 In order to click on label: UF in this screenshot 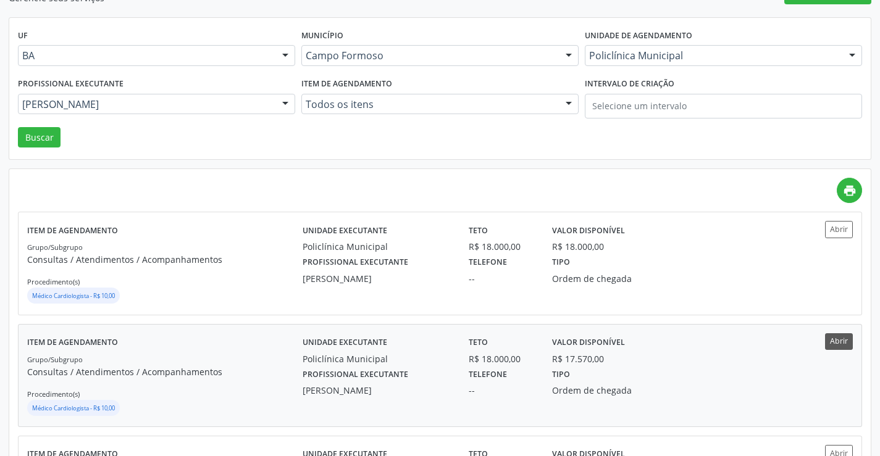, I will do `click(23, 36)`.